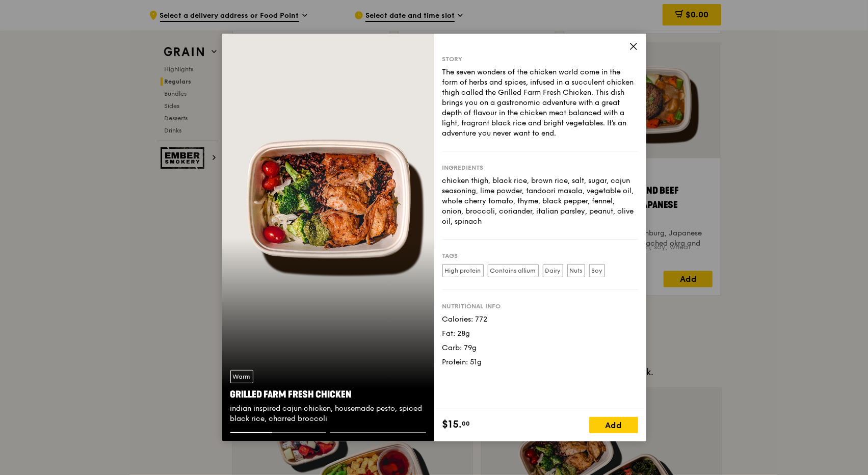  I want to click on div: Ingredients, so click(541, 168).